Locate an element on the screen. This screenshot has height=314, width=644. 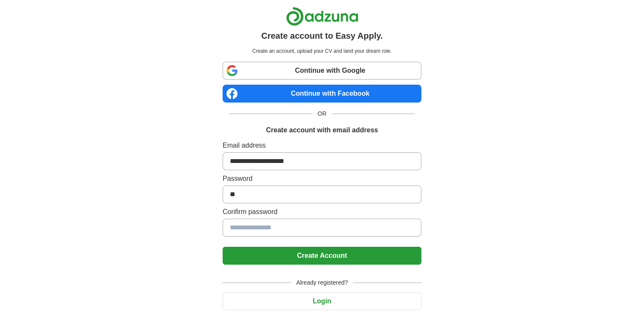
span: Already registered? is located at coordinates (322, 282).